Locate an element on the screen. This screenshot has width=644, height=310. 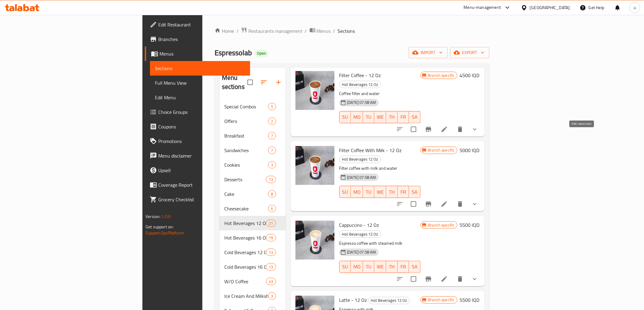
button: FR is located at coordinates (403, 117).